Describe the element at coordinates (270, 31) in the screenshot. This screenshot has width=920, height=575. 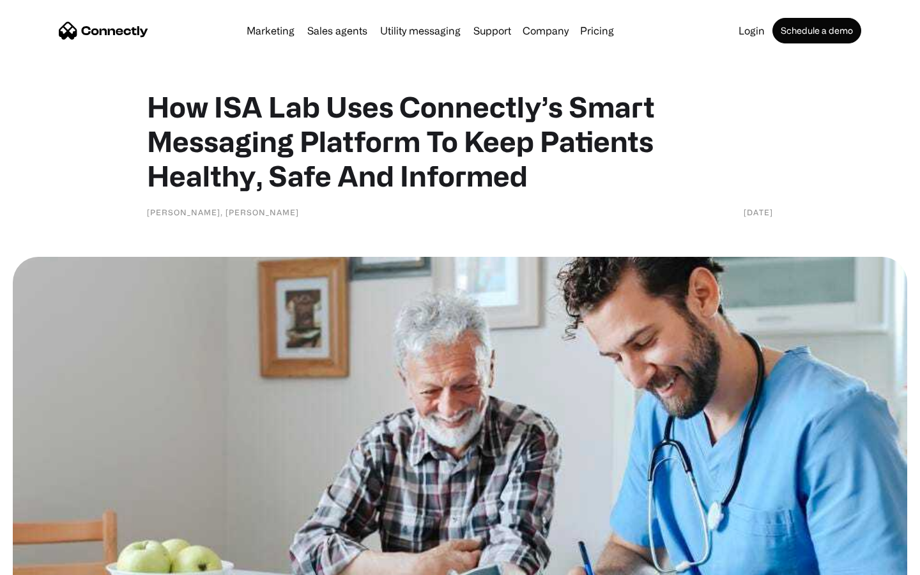
I see `a: Marketing` at that location.